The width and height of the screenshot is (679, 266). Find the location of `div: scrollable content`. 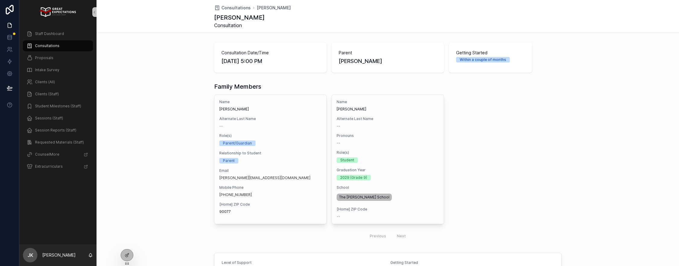

div: scrollable content is located at coordinates (58, 102).